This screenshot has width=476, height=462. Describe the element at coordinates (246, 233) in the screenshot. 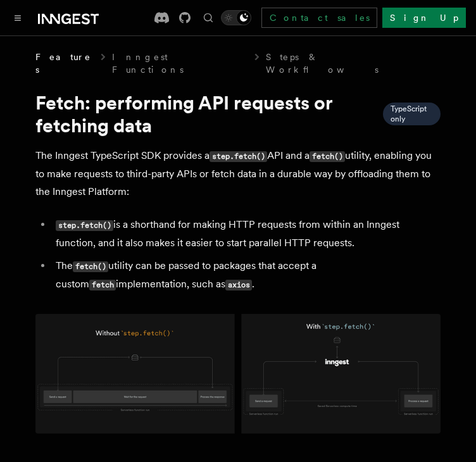

I see `li: is a shorthand for making HTTP requests from within an Inngest function, and it also makes it eas...` at that location.